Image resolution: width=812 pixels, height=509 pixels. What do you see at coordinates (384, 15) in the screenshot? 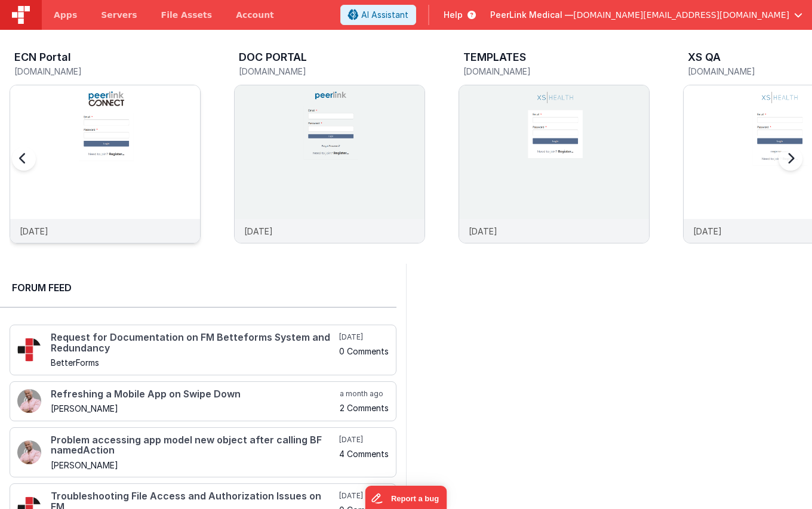
I see `span: AI Assistant` at bounding box center [384, 15].